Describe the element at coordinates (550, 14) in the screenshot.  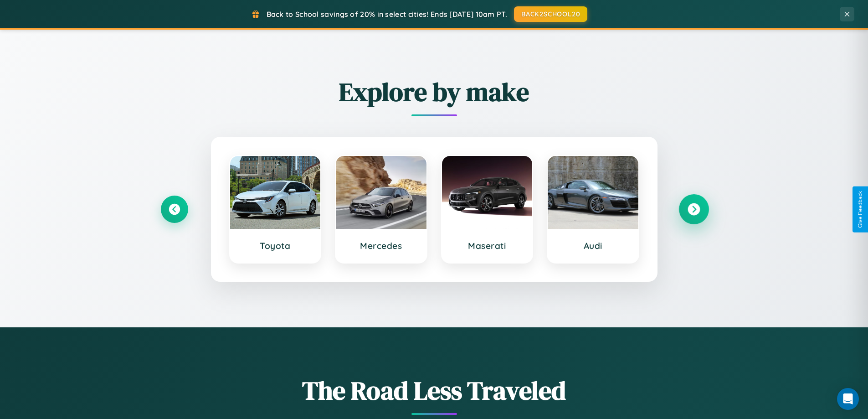
I see `button: BACK2SCHOOL20` at that location.